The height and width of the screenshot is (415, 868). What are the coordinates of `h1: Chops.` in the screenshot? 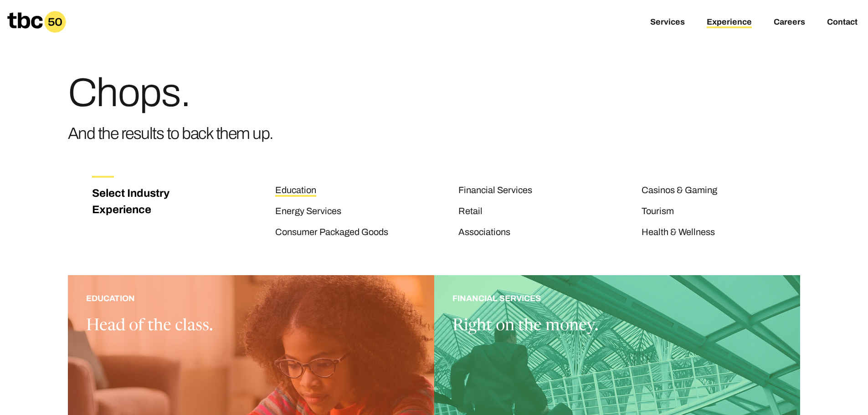 It's located at (171, 93).